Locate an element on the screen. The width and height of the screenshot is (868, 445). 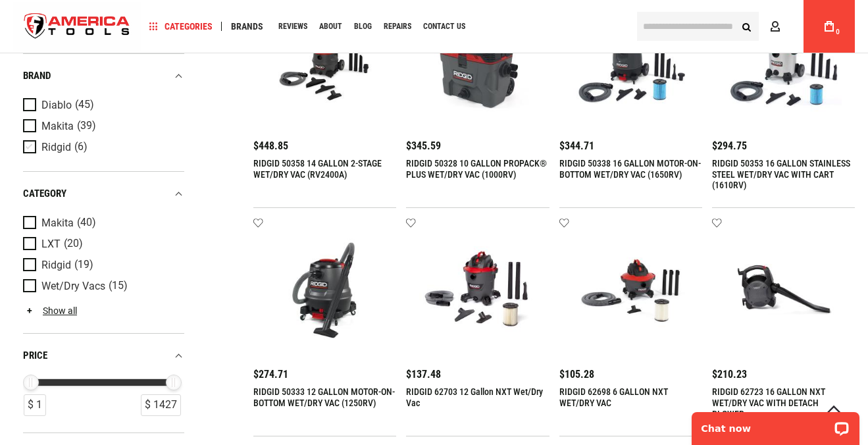
a: Brands is located at coordinates (247, 27).